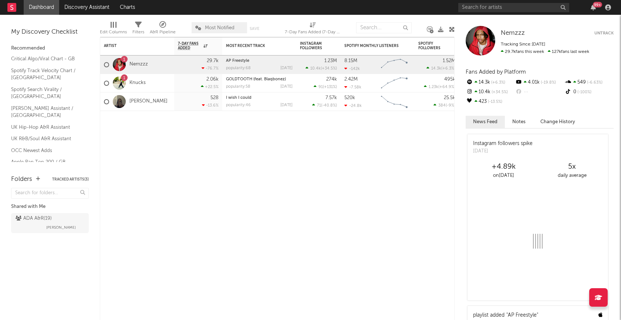  What do you see at coordinates (212, 79) in the screenshot?
I see `div: 2.06k` at bounding box center [212, 79].